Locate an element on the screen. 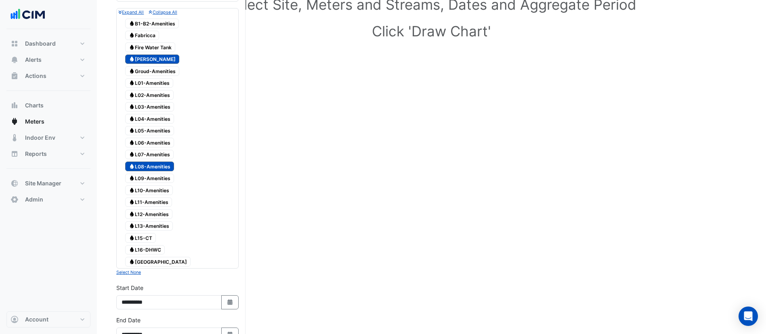 This screenshot has height=334, width=766. span: L06-Amenities is located at coordinates (149, 143).